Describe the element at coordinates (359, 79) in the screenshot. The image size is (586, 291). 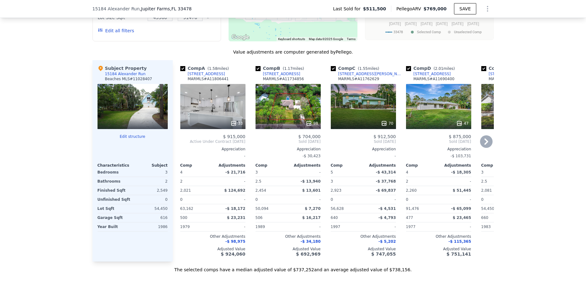
I see `div: MARMLS # A11762629` at that location.